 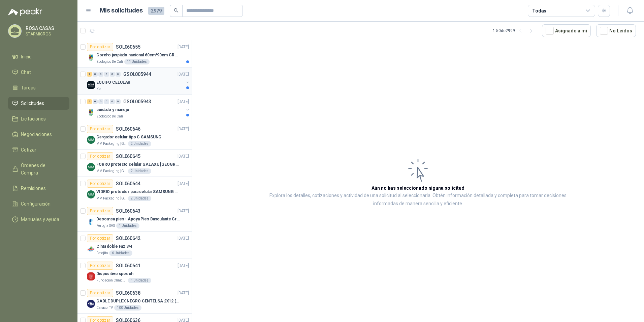 What do you see at coordinates (42, 169) in the screenshot?
I see `span: Órdenes de Compra` at bounding box center [42, 169].